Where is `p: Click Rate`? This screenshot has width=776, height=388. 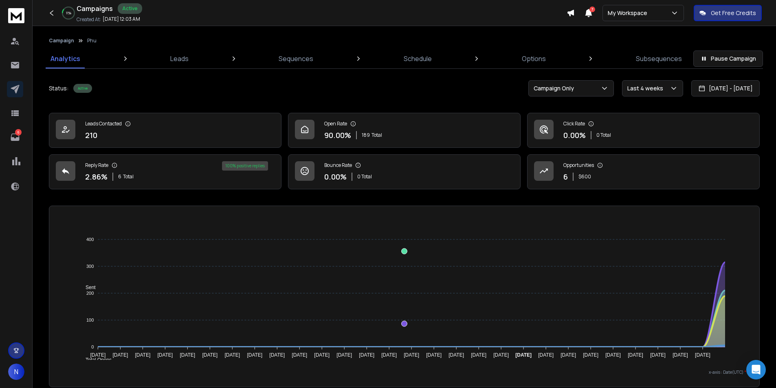 p: Click Rate is located at coordinates (574, 124).